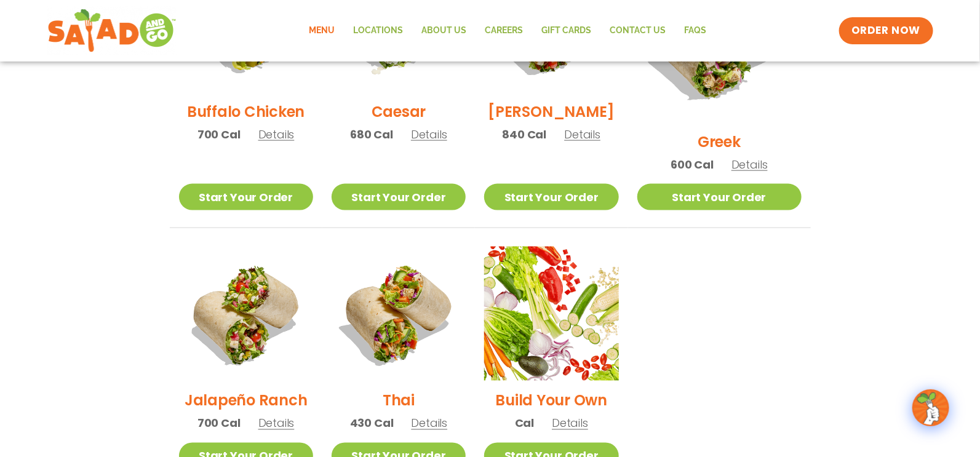 The width and height of the screenshot is (980, 457). What do you see at coordinates (552, 400) in the screenshot?
I see `h2: Build Your Own` at bounding box center [552, 400].